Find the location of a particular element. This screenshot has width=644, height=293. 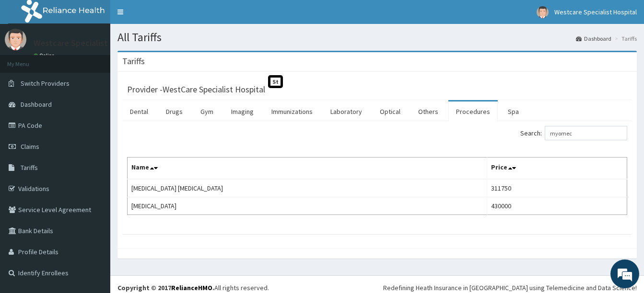

input: Search: is located at coordinates (586, 133).